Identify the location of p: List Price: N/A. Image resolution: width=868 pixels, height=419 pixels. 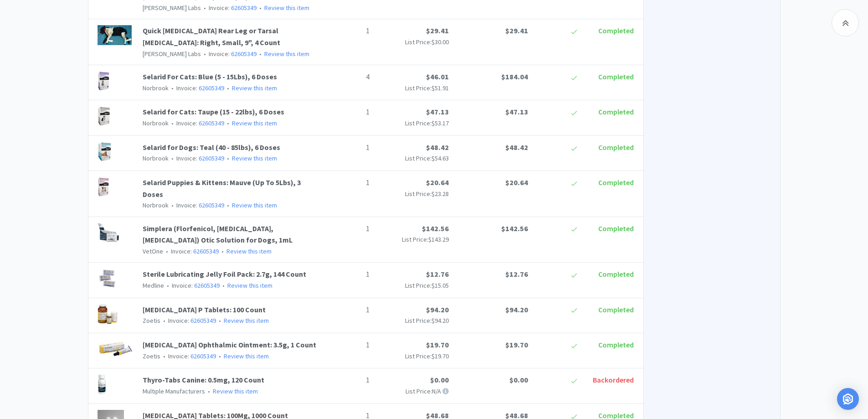
(413, 392).